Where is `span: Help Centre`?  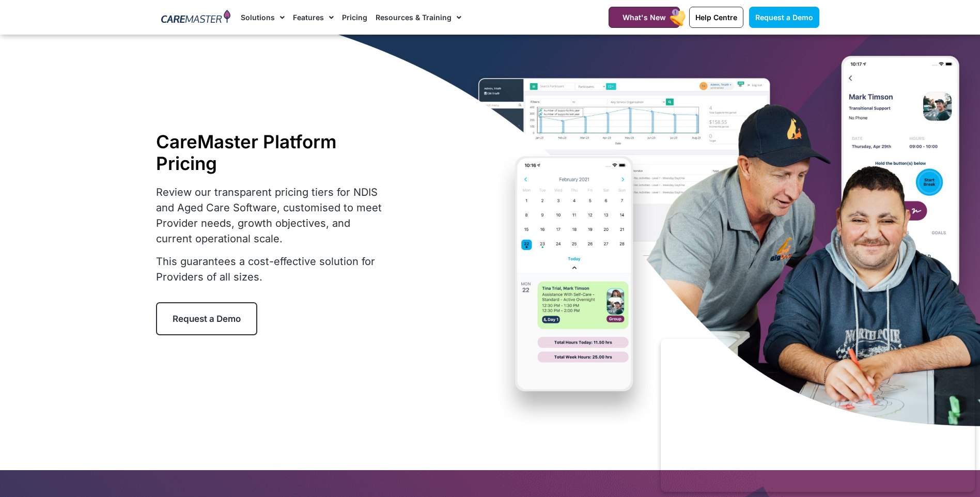 span: Help Centre is located at coordinates (716, 17).